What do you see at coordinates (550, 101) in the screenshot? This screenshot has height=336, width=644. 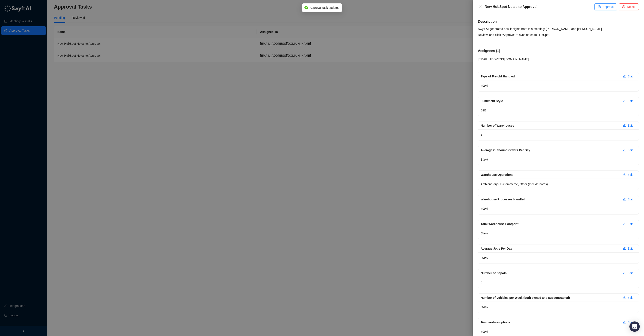 I see `div: Fulfilment Style` at bounding box center [550, 101].